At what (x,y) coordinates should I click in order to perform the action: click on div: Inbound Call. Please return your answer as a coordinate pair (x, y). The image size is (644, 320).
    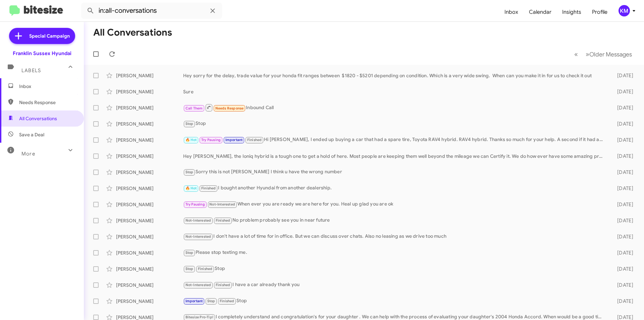
    Looking at the image, I should click on (395, 107).